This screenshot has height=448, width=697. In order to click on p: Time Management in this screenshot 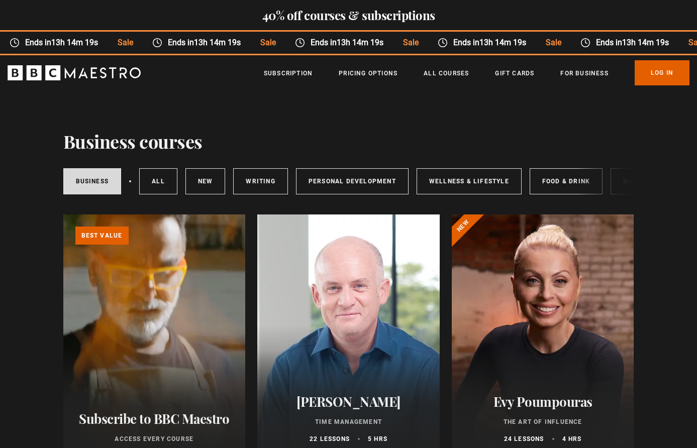, I will do `click(348, 422)`.